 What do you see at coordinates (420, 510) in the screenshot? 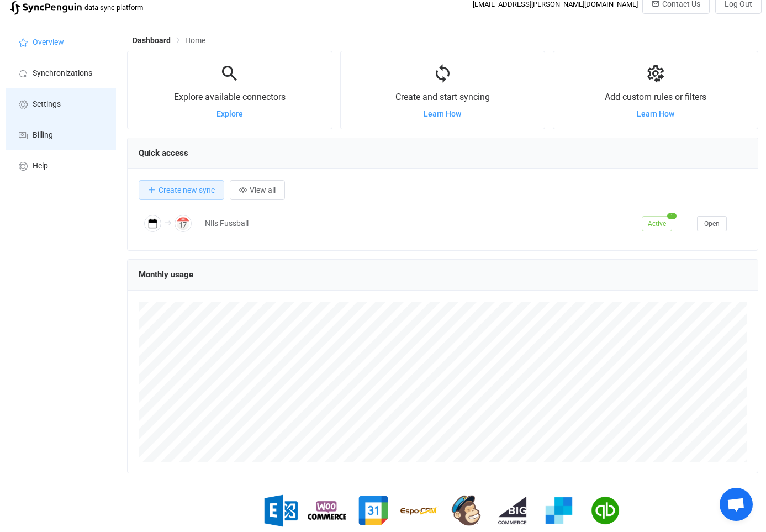
I see `img: espo-crm.png` at bounding box center [420, 510].